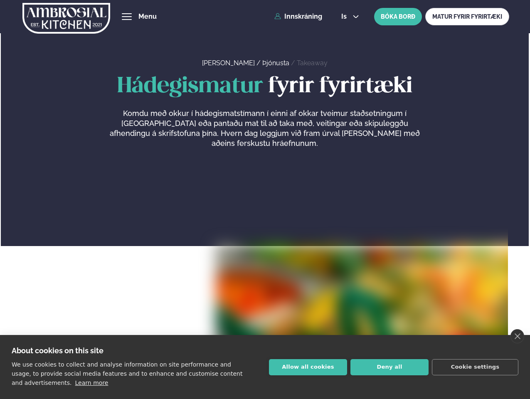 The image size is (530, 399). Describe the element at coordinates (92, 383) in the screenshot. I see `a: Learn more` at that location.